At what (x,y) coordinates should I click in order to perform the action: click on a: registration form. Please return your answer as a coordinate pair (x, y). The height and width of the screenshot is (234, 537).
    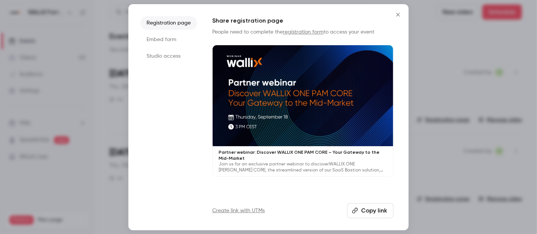
    Looking at the image, I should click on (303, 32).